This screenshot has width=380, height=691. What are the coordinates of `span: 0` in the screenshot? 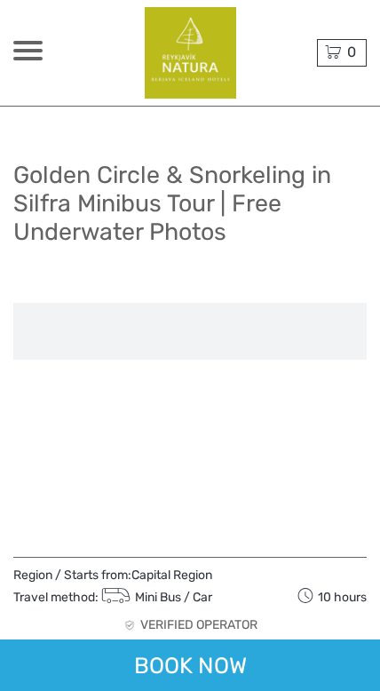 It's located at (352, 52).